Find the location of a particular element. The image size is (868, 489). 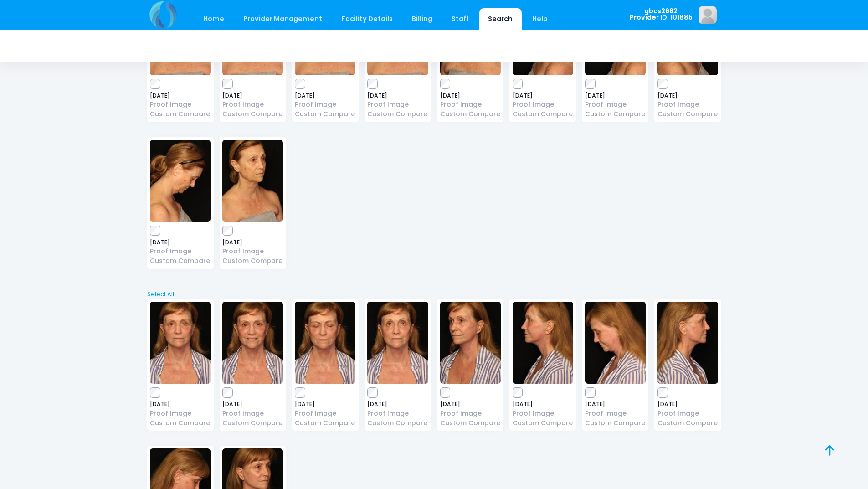

a: Search is located at coordinates (500, 19).